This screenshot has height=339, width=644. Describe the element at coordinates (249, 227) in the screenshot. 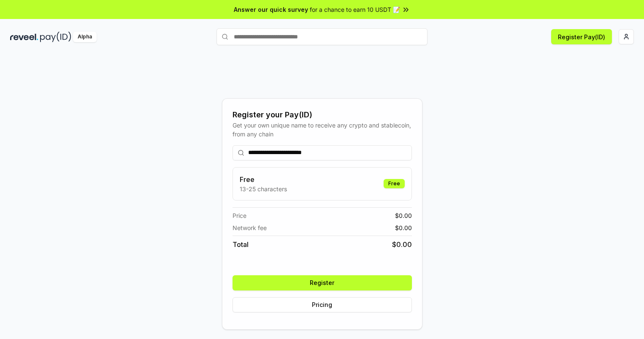

I see `span: Network fee` at that location.